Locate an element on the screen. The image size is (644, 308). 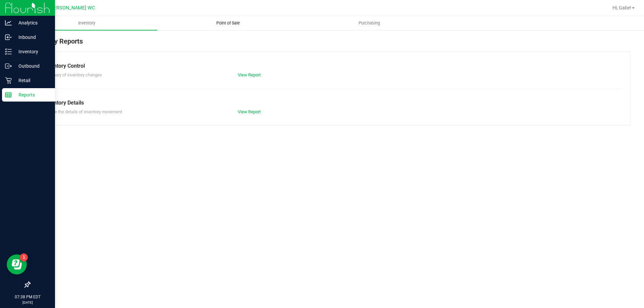
p: Retail is located at coordinates (32, 80).